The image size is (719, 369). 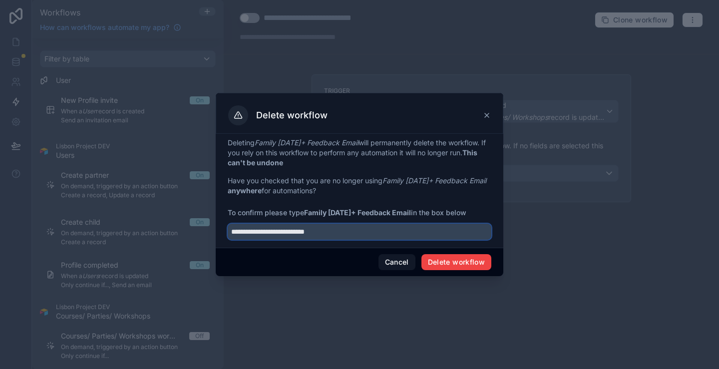 I want to click on span: To confirm please type in the box below, so click(x=359, y=213).